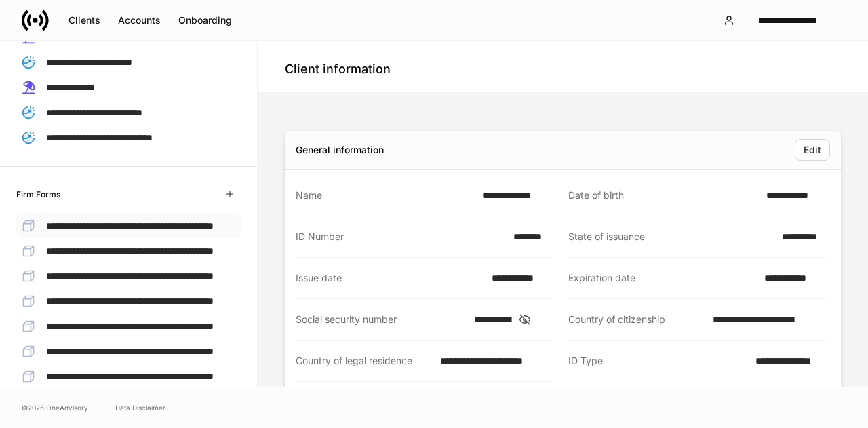 The height and width of the screenshot is (428, 868). What do you see at coordinates (84, 21) in the screenshot?
I see `button: Clients` at bounding box center [84, 21].